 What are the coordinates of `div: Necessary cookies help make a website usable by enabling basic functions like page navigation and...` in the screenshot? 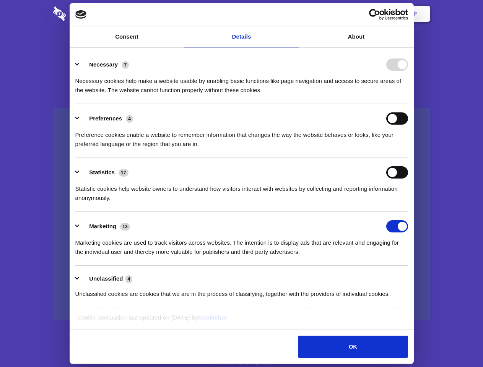 It's located at (242, 83).